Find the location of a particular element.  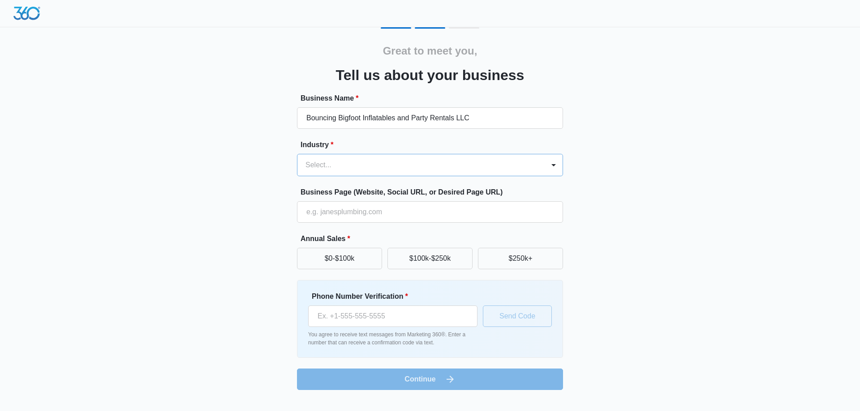

input: e.g. janesplumbing.com is located at coordinates (430, 212).